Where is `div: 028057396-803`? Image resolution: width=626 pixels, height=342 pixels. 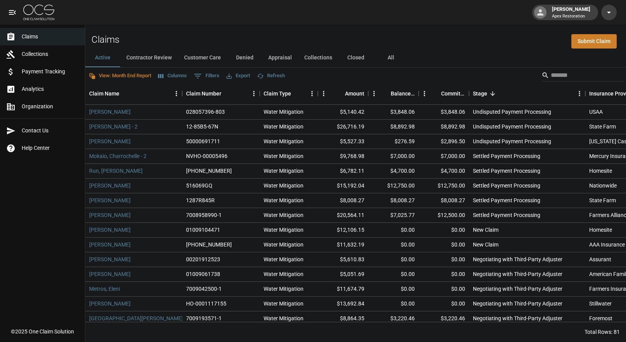 div: 028057396-803 is located at coordinates (205, 112).